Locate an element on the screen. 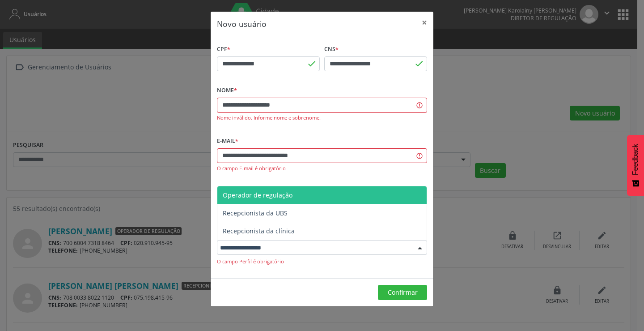 The image size is (644, 331). button: Confirmar is located at coordinates (402, 292).